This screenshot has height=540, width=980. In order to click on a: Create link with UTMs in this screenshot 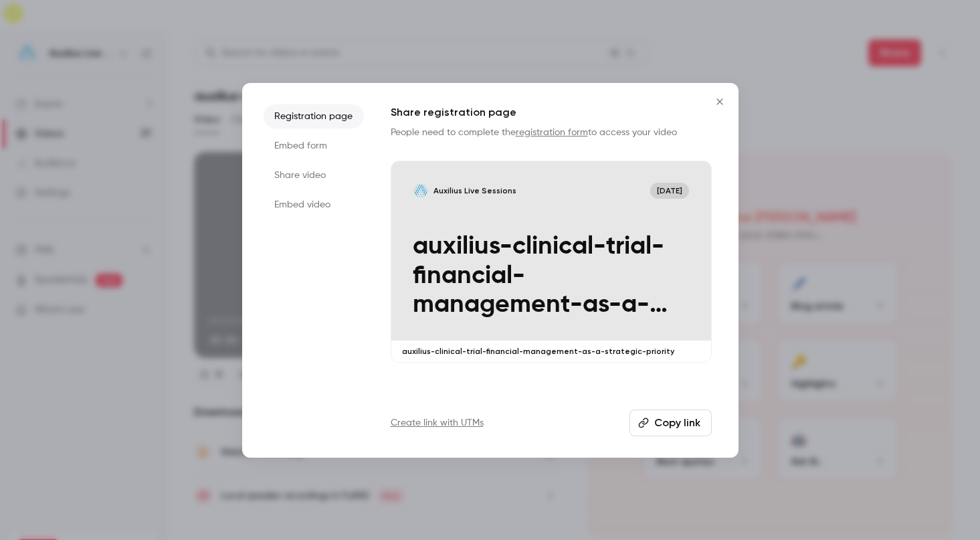, I will do `click(437, 423)`.